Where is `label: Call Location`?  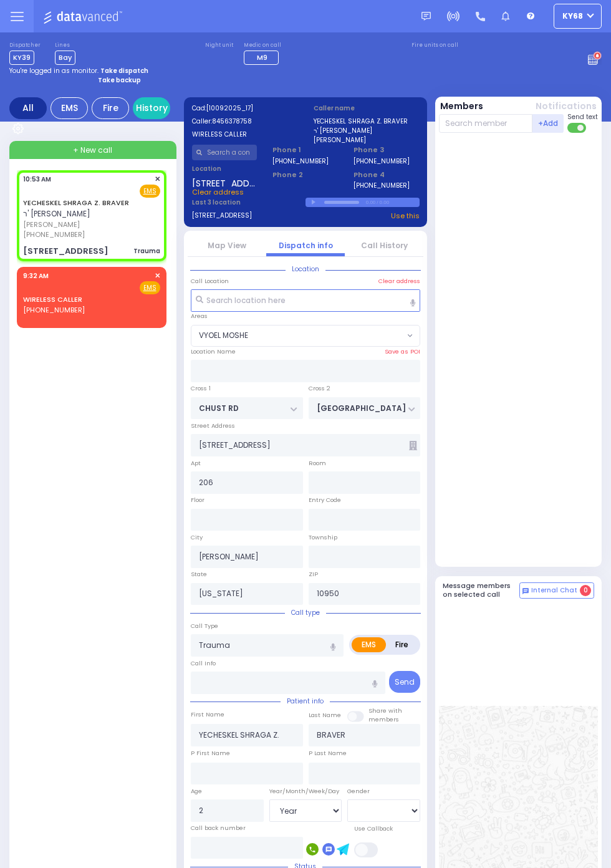 label: Call Location is located at coordinates (209, 281).